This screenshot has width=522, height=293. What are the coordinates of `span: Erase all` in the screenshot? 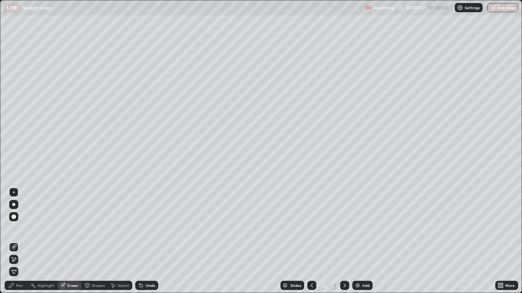 It's located at (14, 272).